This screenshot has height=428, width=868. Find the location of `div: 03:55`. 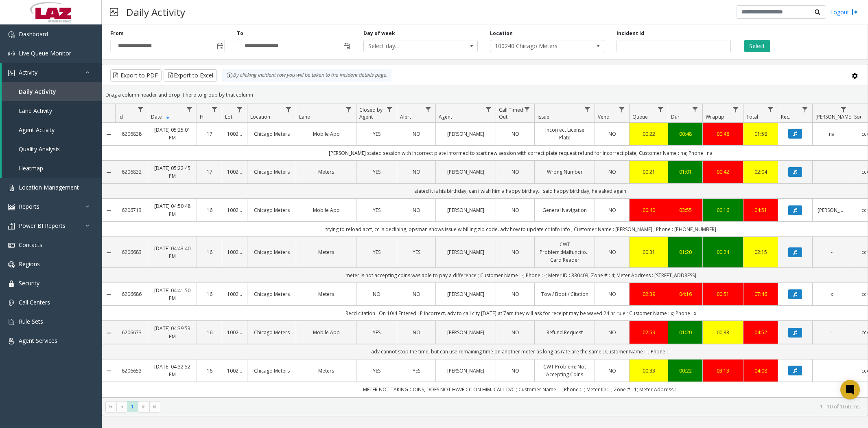

div: 03:55 is located at coordinates (686, 210).